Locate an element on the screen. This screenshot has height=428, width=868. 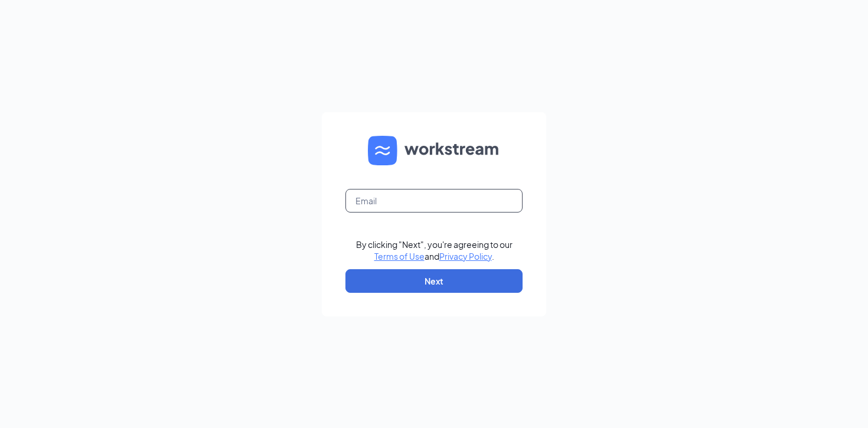
img: WS logo and Workstream text is located at coordinates (434, 150).